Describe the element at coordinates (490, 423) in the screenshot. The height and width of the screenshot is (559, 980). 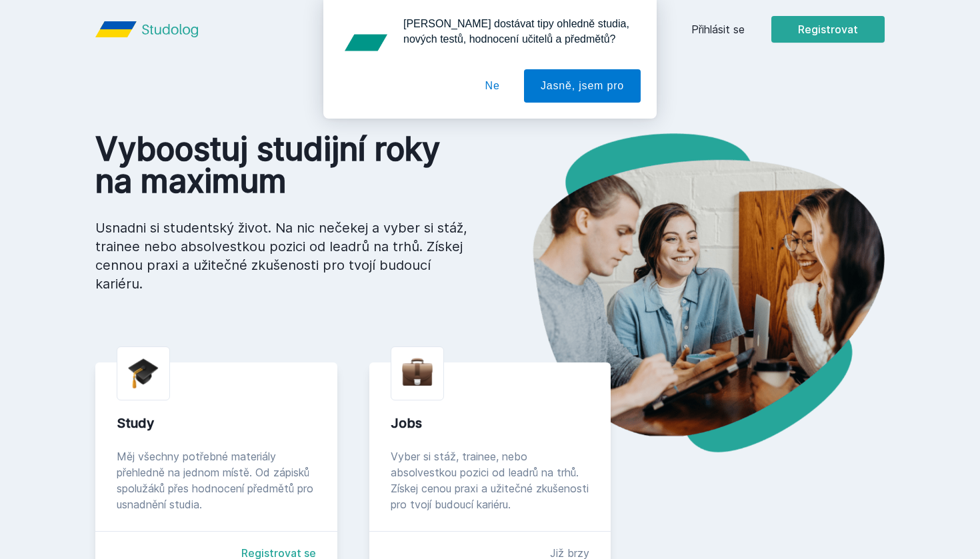
I see `div: Jobs` at that location.